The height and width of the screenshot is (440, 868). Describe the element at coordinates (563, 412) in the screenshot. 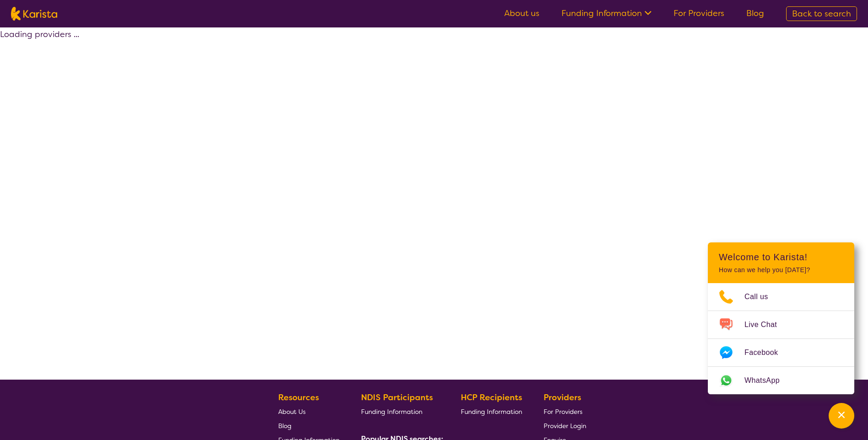

I see `span: For Providers` at that location.